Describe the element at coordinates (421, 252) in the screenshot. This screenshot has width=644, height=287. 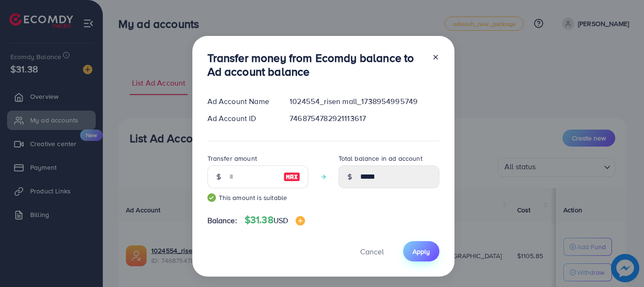
I see `span: Apply` at that location.